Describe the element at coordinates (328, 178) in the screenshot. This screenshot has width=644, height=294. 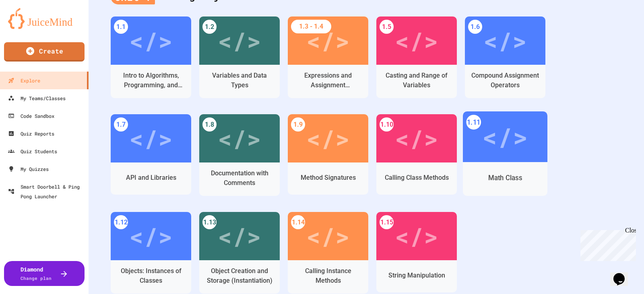
I see `div: Method Signatures` at that location.